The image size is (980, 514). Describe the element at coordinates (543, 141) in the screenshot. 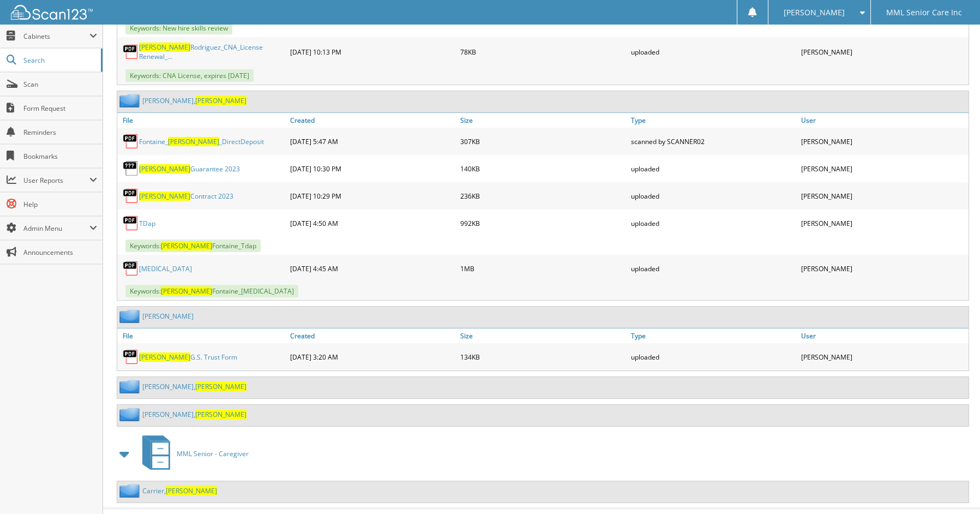

I see `div: 307KB` at that location.